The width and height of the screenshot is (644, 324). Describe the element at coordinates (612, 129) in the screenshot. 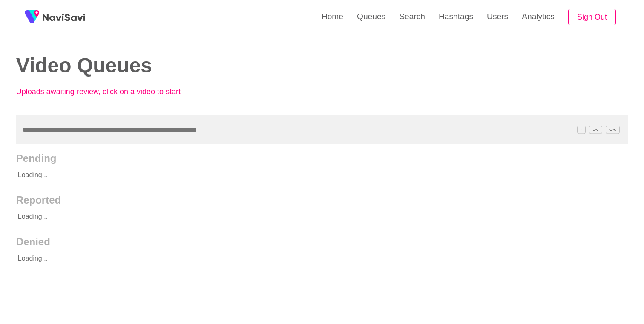

I see `span: C^K` at that location.